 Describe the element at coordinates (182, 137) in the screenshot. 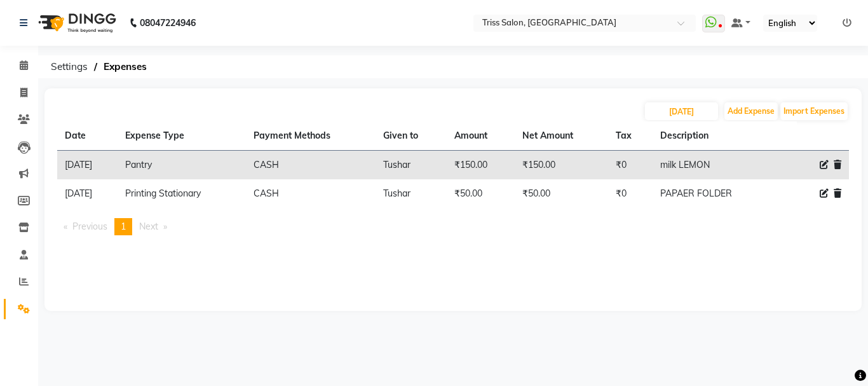

I see `th: Expense Type` at that location.